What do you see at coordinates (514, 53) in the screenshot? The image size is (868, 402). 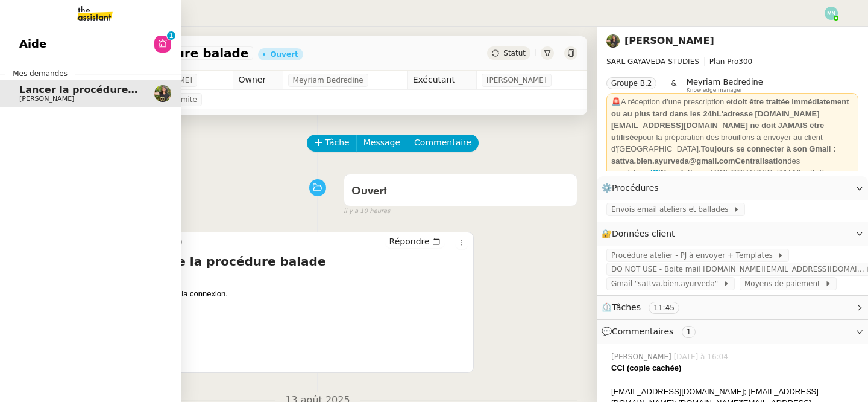 I see `span: Statut` at bounding box center [514, 53].